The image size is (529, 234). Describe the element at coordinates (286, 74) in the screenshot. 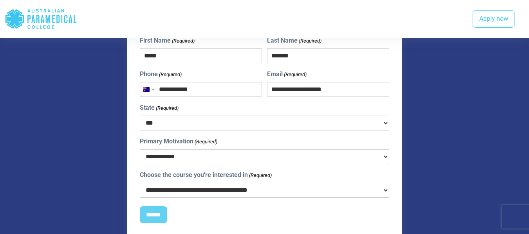

I see `label: Email` at that location.